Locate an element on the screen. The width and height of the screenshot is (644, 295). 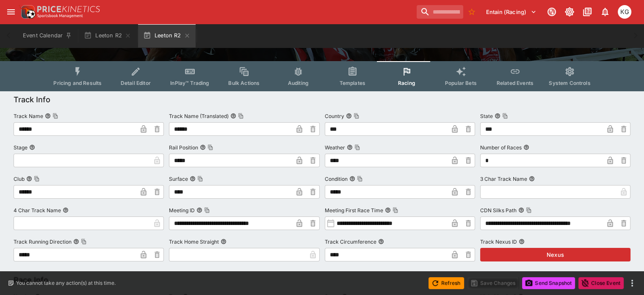
button: Send Snapshot is located at coordinates (548, 283).